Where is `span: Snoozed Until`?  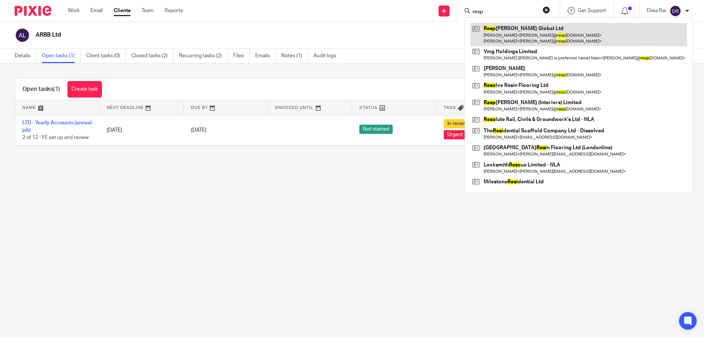 span: Snoozed Until is located at coordinates (294, 107).